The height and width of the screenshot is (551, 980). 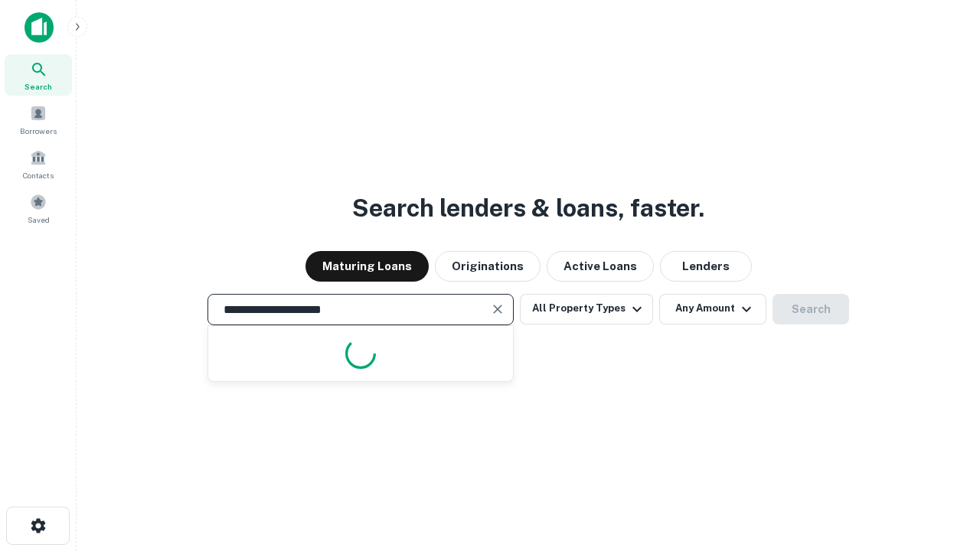 I want to click on a: Contacts, so click(x=38, y=164).